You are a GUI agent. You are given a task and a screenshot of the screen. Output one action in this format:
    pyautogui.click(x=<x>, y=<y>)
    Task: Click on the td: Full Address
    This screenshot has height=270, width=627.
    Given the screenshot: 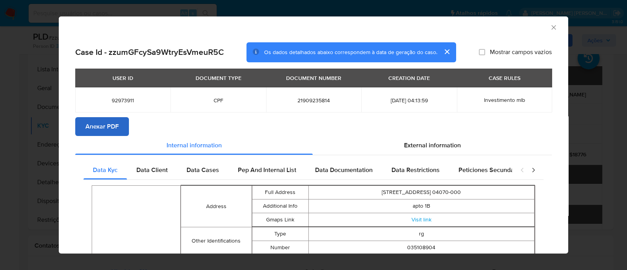 What is the action you would take?
    pyautogui.click(x=280, y=192)
    